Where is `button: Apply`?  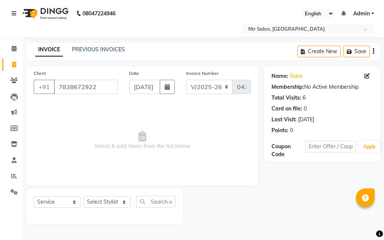
button: Apply is located at coordinates (369, 147).